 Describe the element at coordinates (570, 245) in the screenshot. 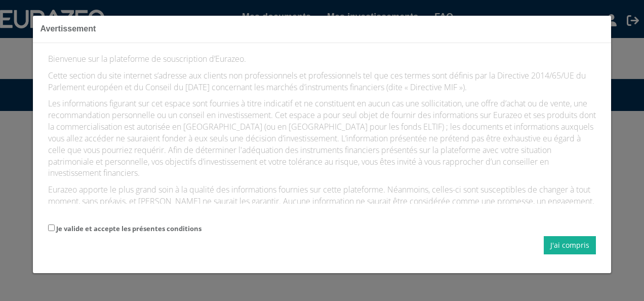

I see `button: J'ai compris` at that location.